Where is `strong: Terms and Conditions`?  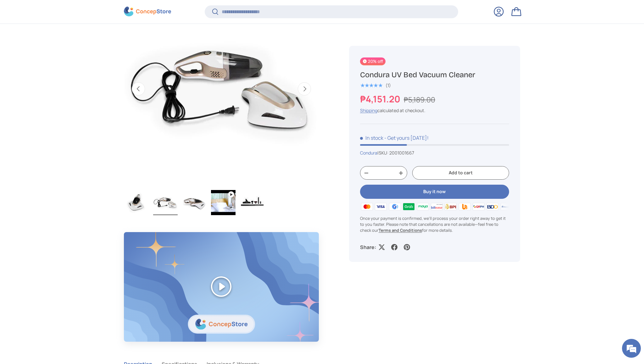
strong: Terms and Conditions is located at coordinates (400, 230).